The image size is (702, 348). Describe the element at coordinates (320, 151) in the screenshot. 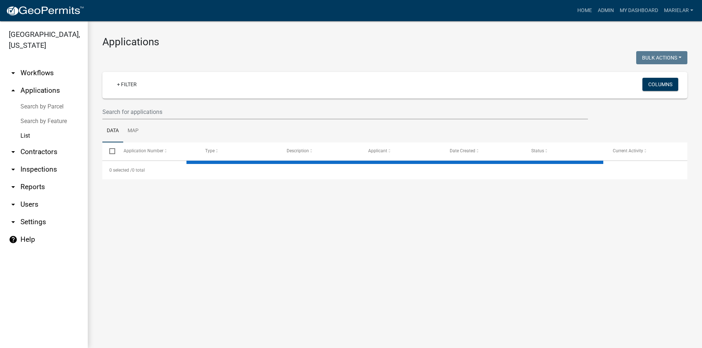

I see `datatable-header-cell: Description` at that location.